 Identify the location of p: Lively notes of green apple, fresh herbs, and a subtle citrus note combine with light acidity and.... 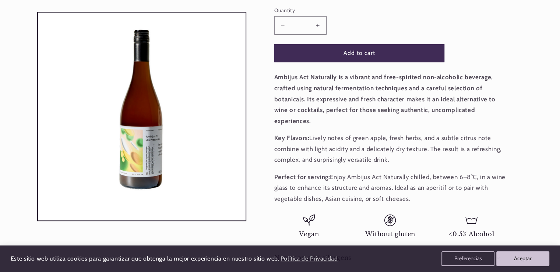
(390, 149).